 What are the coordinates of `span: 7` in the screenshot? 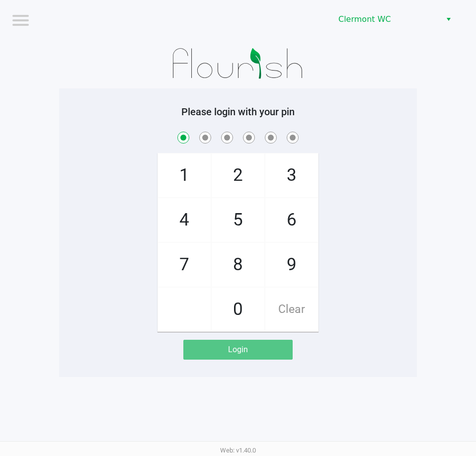 It's located at (184, 265).